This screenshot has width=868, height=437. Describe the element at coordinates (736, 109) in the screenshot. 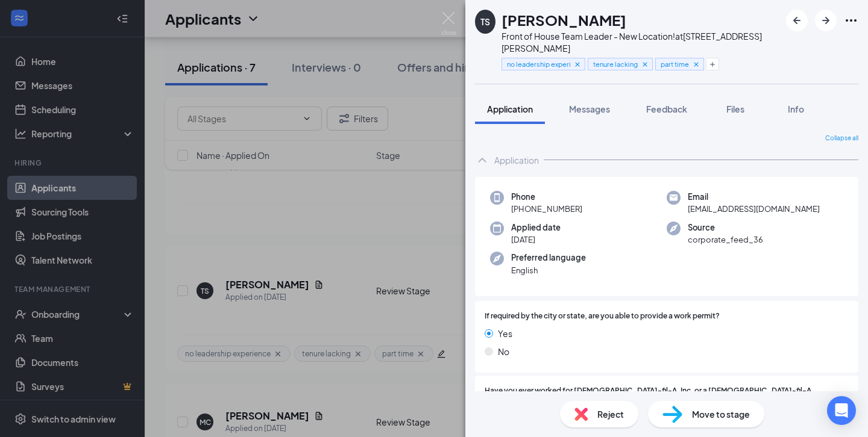

I see `span: Files` at that location.